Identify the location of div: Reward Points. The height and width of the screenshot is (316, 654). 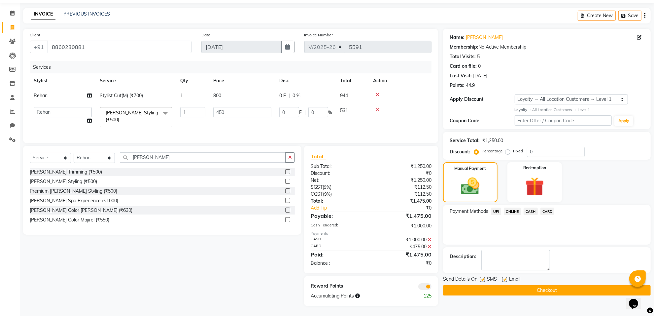
(339, 286).